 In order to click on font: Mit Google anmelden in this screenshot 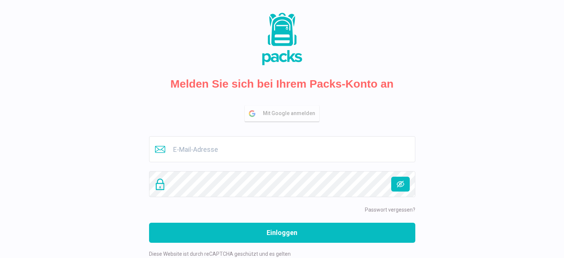, I will do `click(289, 113)`.